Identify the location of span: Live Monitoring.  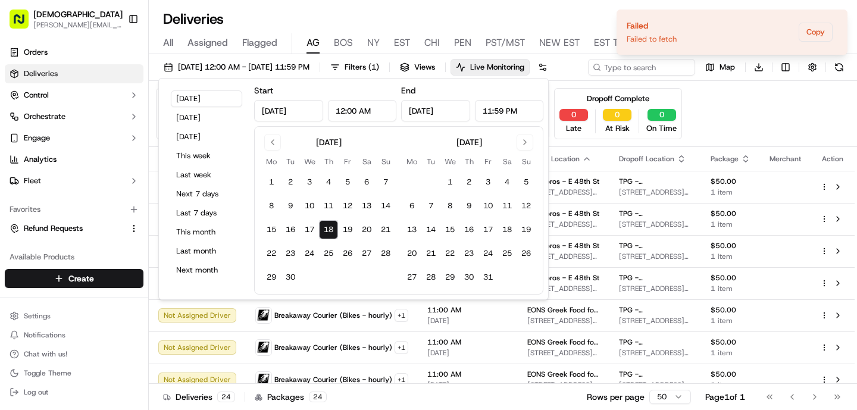
(497, 67).